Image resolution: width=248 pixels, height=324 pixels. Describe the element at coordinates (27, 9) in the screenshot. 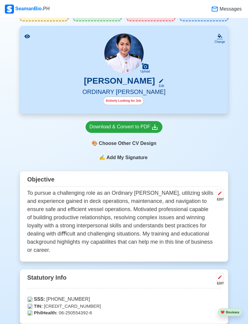

I see `div: SeamanBio` at that location.